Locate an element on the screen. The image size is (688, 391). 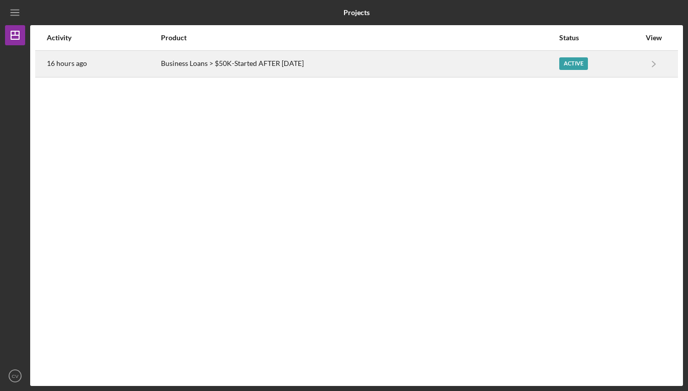
button: CV is located at coordinates (15, 375).